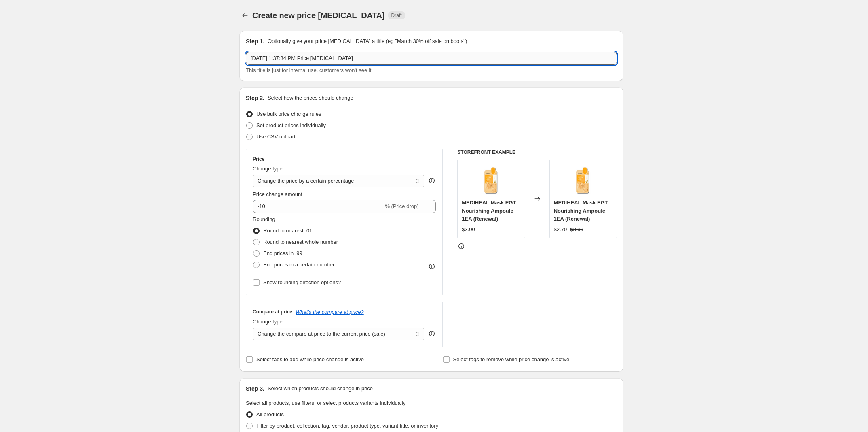  I want to click on span: Set product prices individually, so click(291, 125).